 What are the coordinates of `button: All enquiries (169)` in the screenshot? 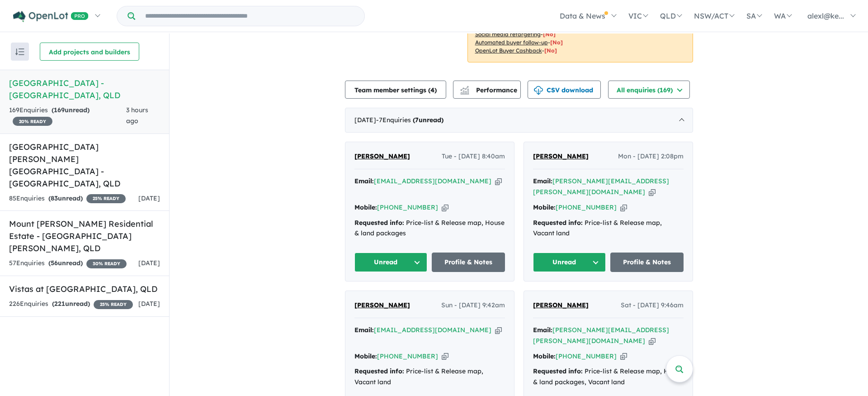 It's located at (649, 90).